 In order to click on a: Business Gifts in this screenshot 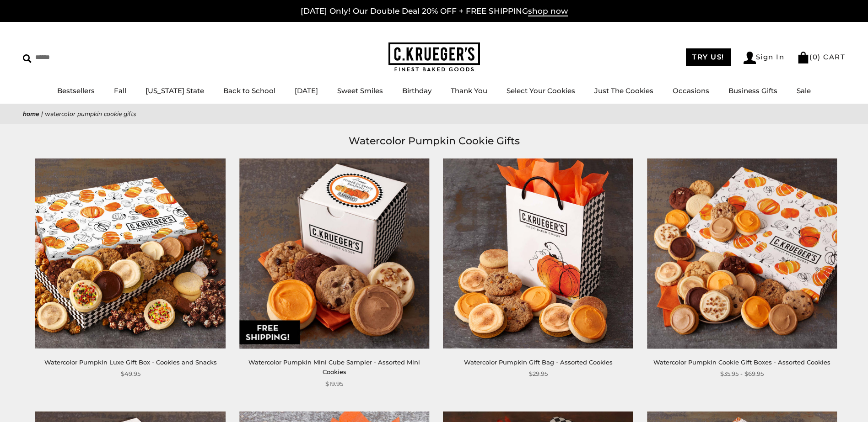, I will do `click(752, 91)`.